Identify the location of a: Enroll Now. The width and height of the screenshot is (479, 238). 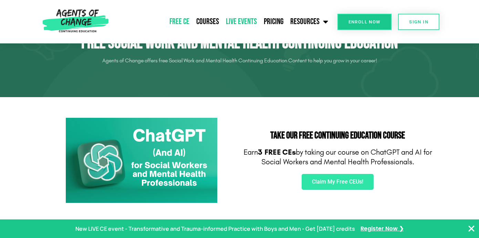
(364, 22).